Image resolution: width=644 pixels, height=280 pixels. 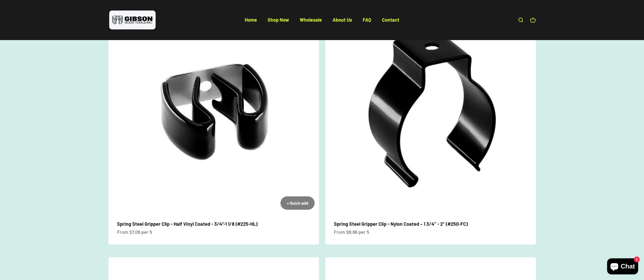 What do you see at coordinates (278, 20) in the screenshot?
I see `a: Shop Now` at bounding box center [278, 20].